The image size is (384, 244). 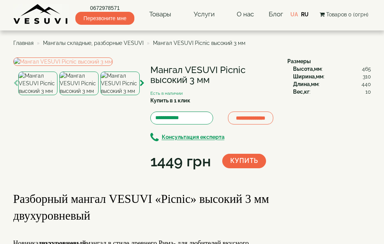 What do you see at coordinates (368, 92) in the screenshot?
I see `span: 10` at bounding box center [368, 92].